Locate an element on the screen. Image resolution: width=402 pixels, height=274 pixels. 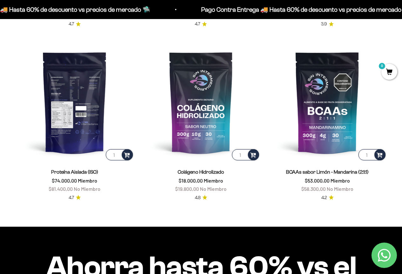
span: 3.9 is located at coordinates (324, 24).